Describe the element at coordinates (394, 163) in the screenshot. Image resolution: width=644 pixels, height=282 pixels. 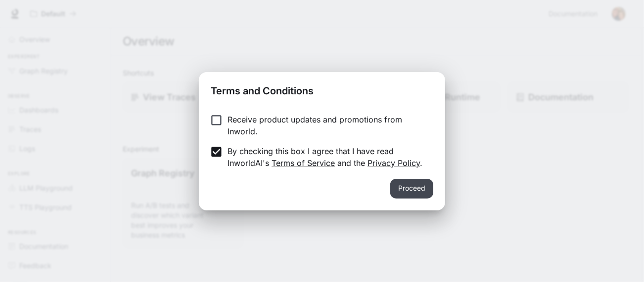
I see `a: Privacy Policy` at that location.